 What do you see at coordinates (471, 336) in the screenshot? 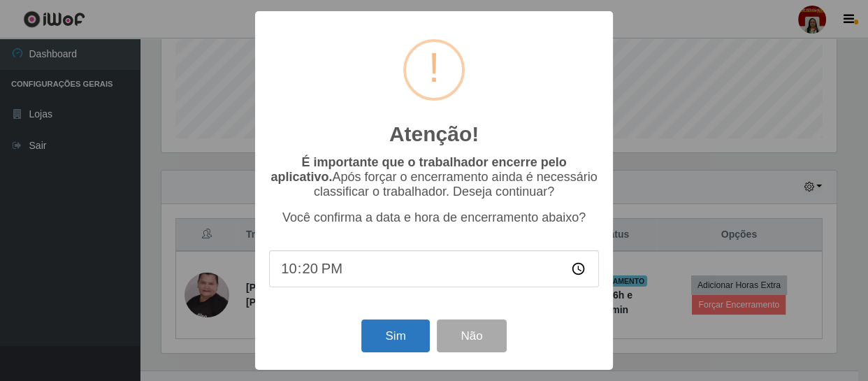
I see `button: Não` at bounding box center [471, 336].